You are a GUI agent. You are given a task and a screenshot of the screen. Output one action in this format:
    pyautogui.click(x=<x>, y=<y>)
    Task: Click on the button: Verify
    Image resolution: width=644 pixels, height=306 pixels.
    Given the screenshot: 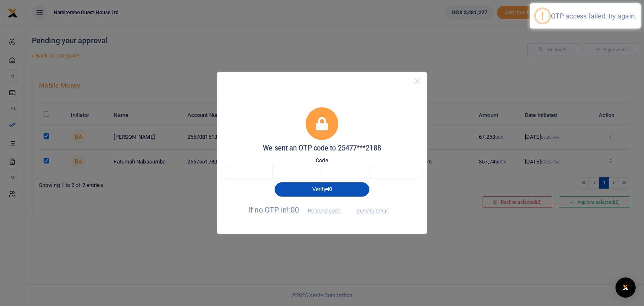 What is the action you would take?
    pyautogui.click(x=322, y=189)
    